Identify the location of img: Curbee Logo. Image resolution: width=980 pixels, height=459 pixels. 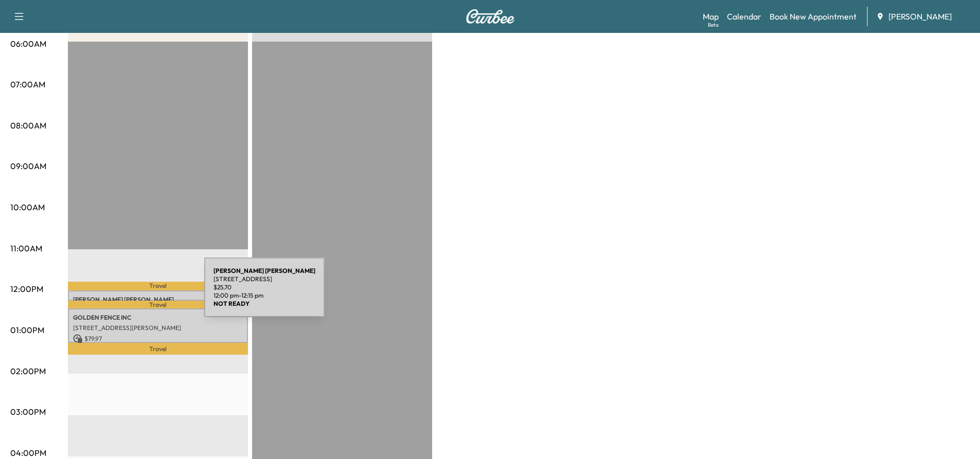
(490, 16).